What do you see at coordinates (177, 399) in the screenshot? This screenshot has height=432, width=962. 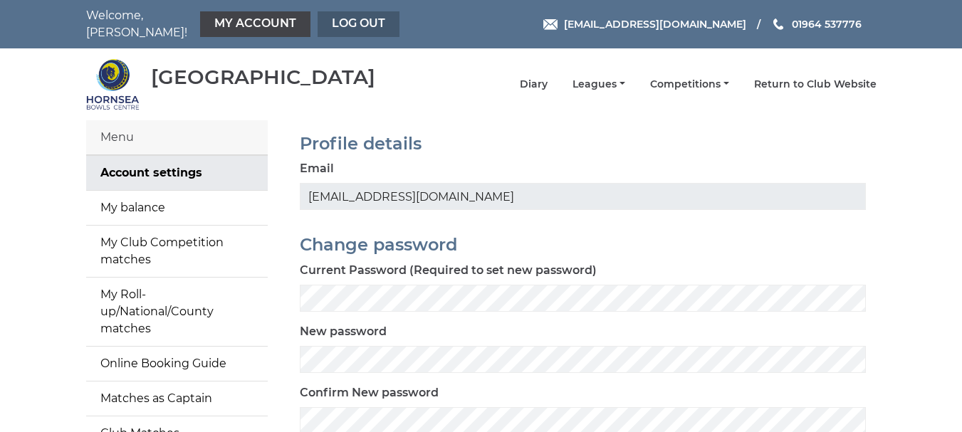 I see `a: Matches as Captain` at bounding box center [177, 399].